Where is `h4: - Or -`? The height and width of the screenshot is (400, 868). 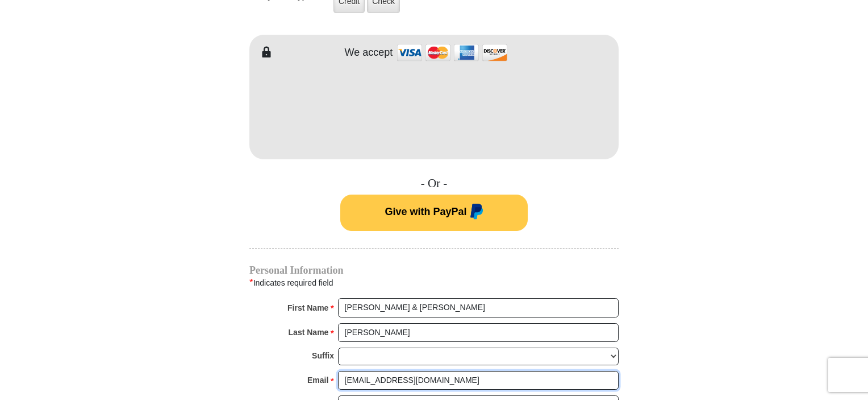 h4: - Or - is located at coordinates (434, 183).